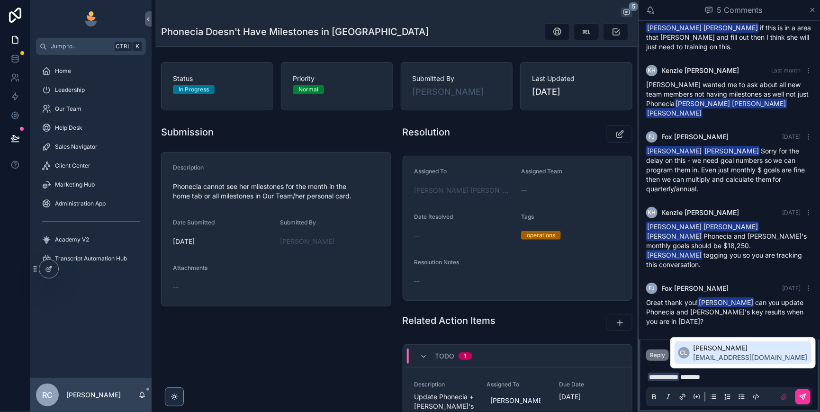 Image resolution: width=820 pixels, height=412 pixels. What do you see at coordinates (657, 355) in the screenshot?
I see `button: Reply` at bounding box center [657, 355].